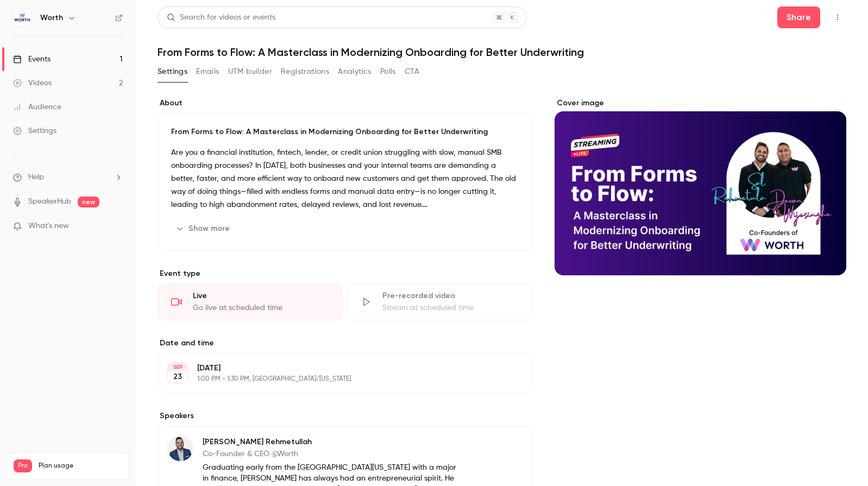 Image resolution: width=868 pixels, height=486 pixels. I want to click on button: Share, so click(798, 17).